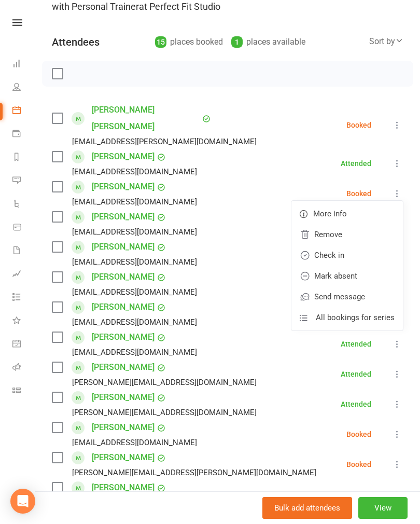 The width and height of the screenshot is (420, 524). I want to click on a: Calendar, so click(24, 111).